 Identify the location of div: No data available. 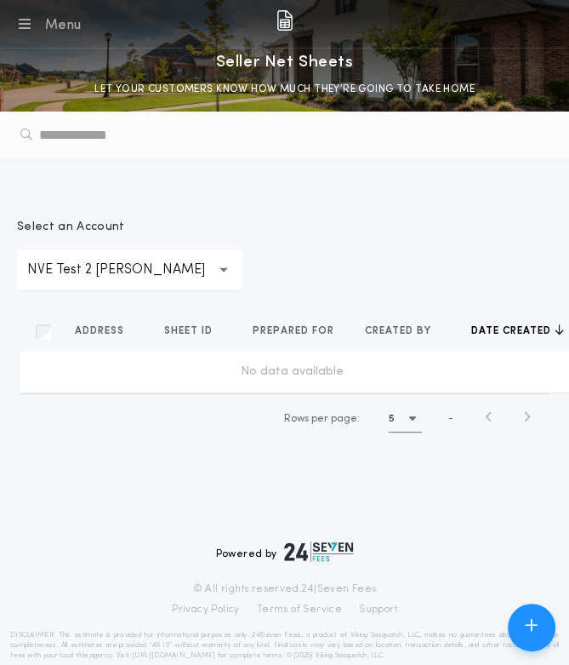
(292, 372).